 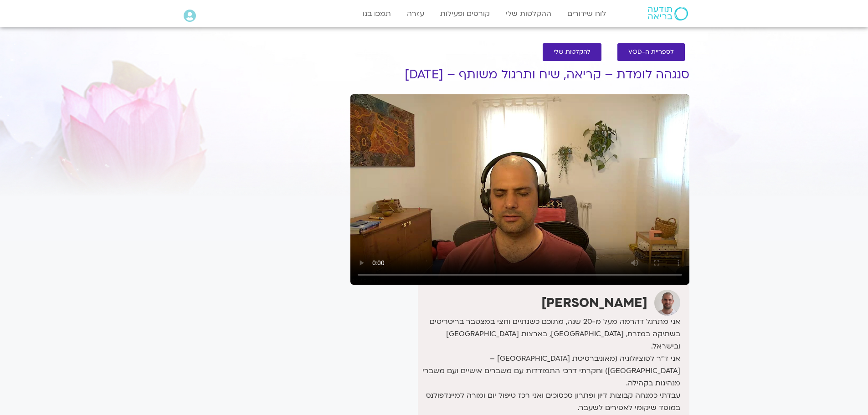 What do you see at coordinates (667, 303) in the screenshot?
I see `img: דקל קנטי` at bounding box center [667, 303].